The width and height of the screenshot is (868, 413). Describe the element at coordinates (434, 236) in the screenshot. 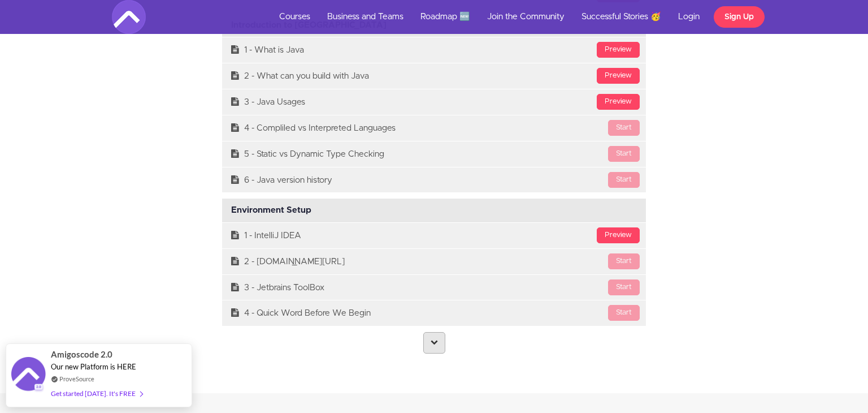

I see `a: Preview1 - IntelliJ IDEA` at that location.